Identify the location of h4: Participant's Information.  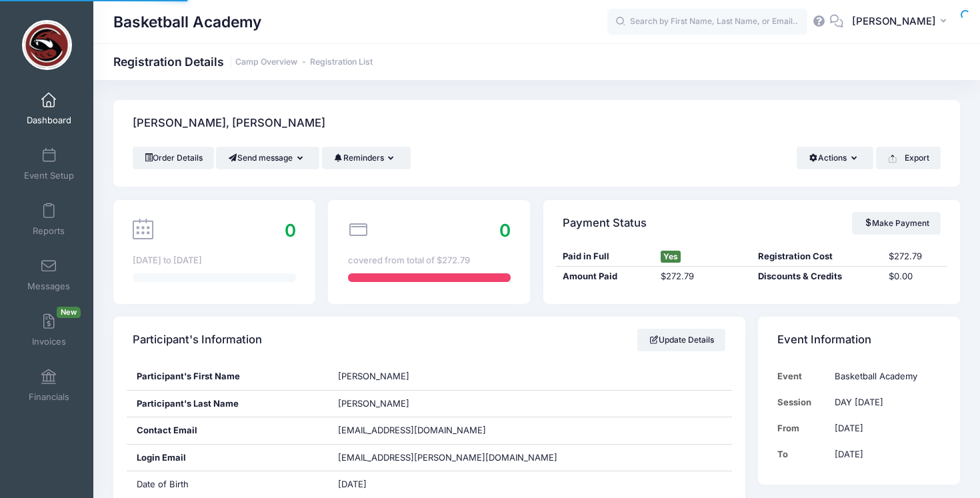
(197, 340).